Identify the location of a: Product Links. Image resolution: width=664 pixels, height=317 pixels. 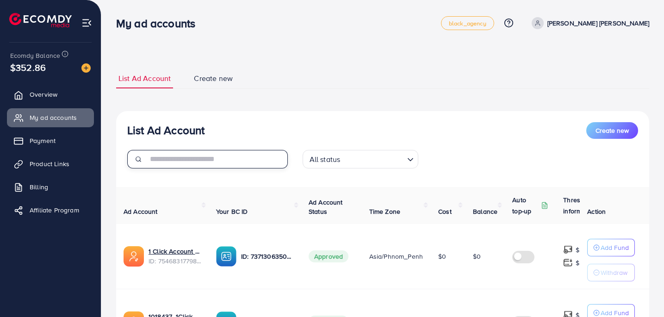
(50, 164).